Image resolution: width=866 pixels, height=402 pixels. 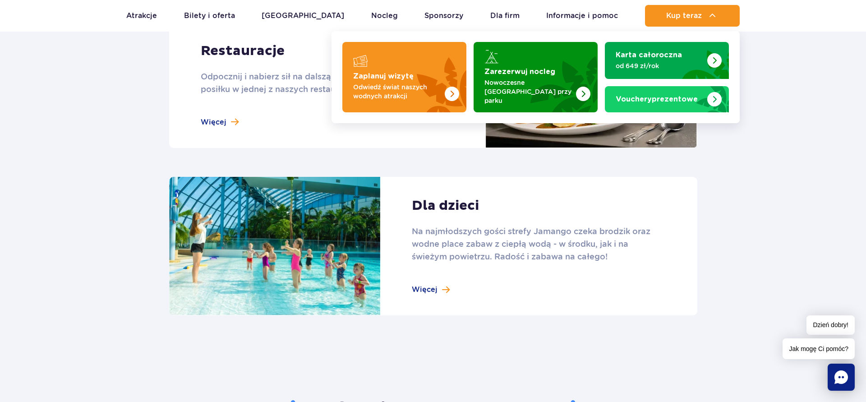 What do you see at coordinates (656, 99) in the screenshot?
I see `strong: prezentowe` at bounding box center [656, 99].